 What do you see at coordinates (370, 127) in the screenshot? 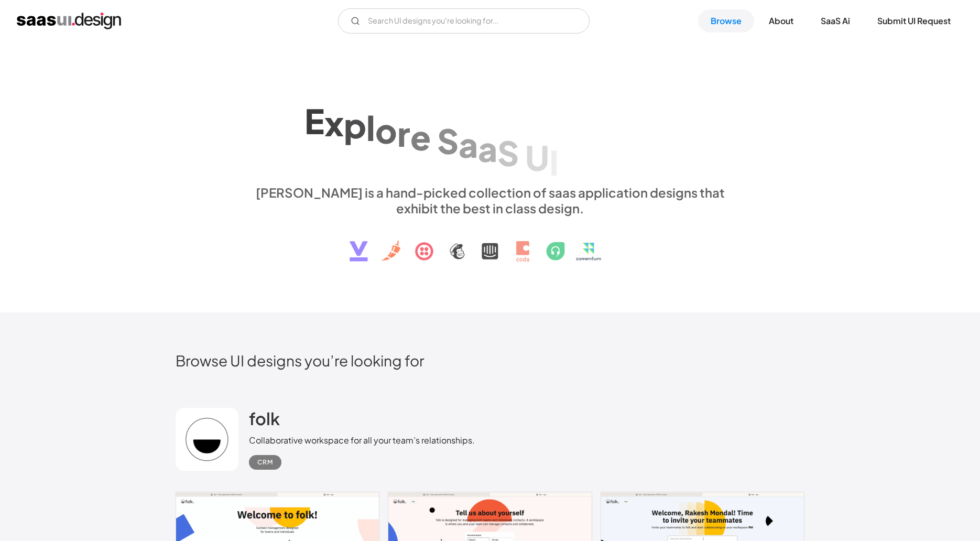
I see `div: l` at bounding box center [370, 127].